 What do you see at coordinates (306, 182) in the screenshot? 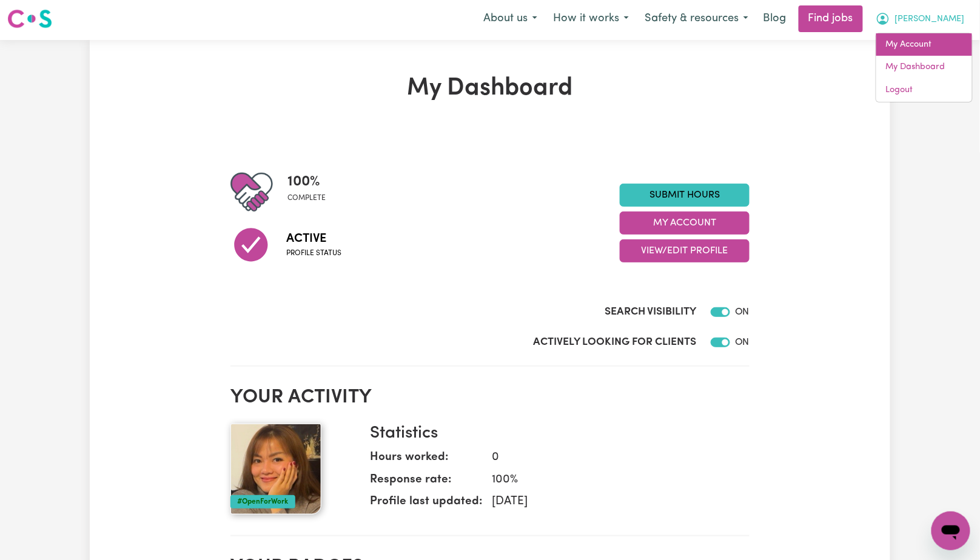
I see `span: 100 %` at bounding box center [306, 182].